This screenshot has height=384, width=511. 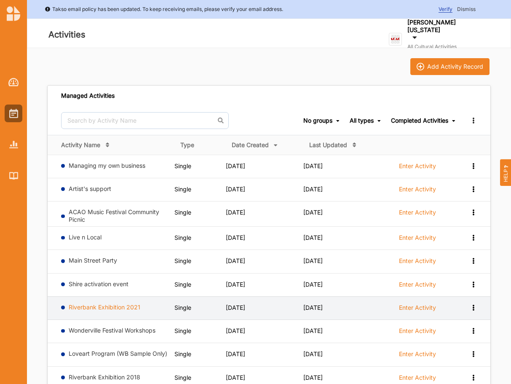 I want to click on span: Dismiss, so click(x=466, y=9).